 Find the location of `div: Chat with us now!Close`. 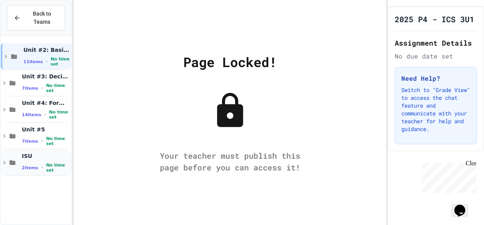

div: Chat with us now!Close is located at coordinates (28, 26).